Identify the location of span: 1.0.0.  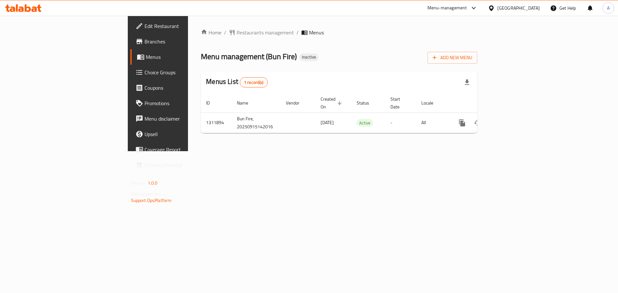
(153, 183).